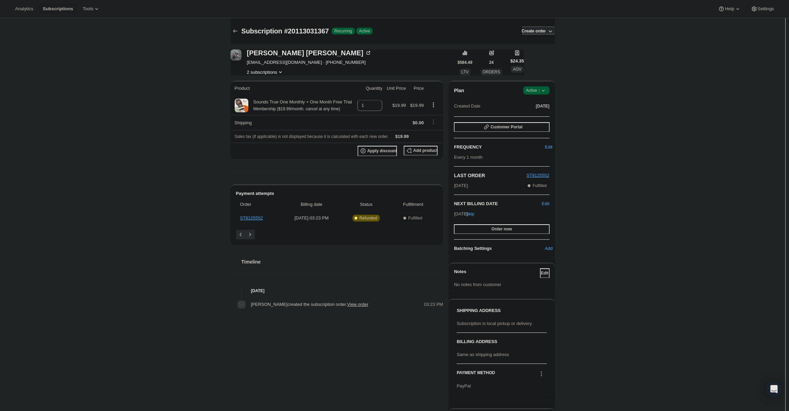 The width and height of the screenshot is (789, 411). Describe the element at coordinates (465, 72) in the screenshot. I see `span: LTV` at that location.